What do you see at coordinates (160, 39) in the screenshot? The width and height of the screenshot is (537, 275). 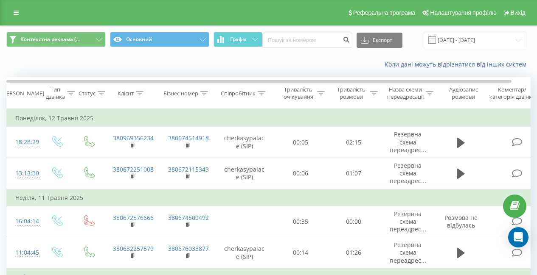 I see `button: Основний` at bounding box center [160, 39].